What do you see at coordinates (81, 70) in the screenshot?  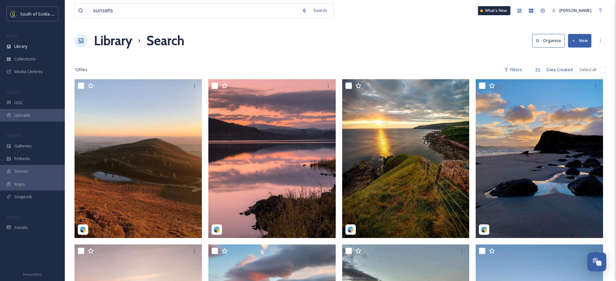 I see `span: 12 file s` at bounding box center [81, 70].